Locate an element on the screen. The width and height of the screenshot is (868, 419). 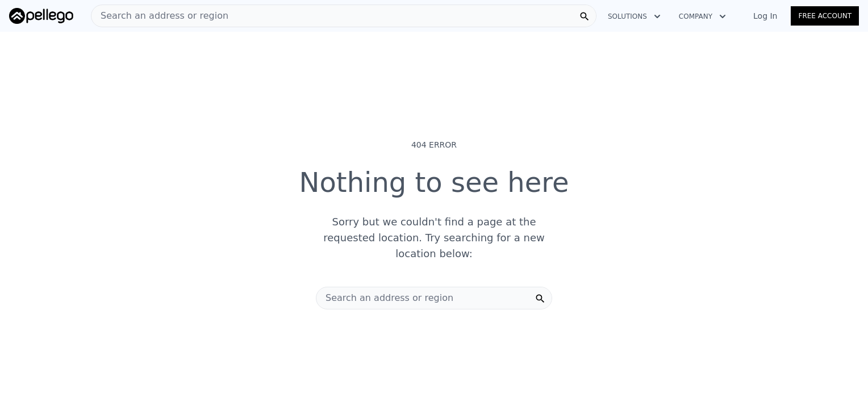
div: Sorry but we couldn't find a page at the requested location. Try searching for a new location below: is located at coordinates (434, 238).